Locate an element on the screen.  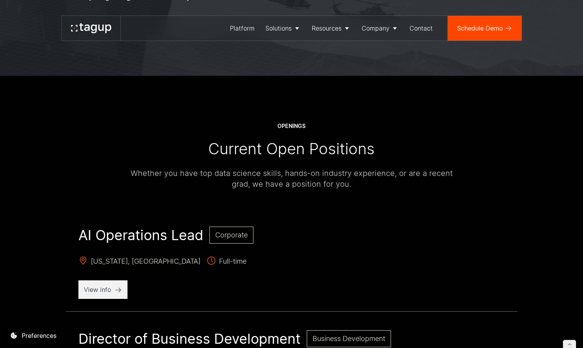
span: Full-time is located at coordinates (226, 262).